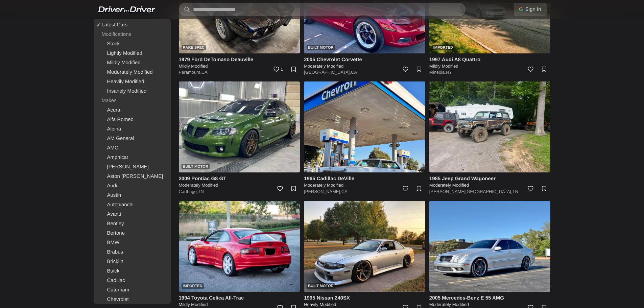  Describe the element at coordinates (132, 72) in the screenshot. I see `a: Moderately Modified` at that location.